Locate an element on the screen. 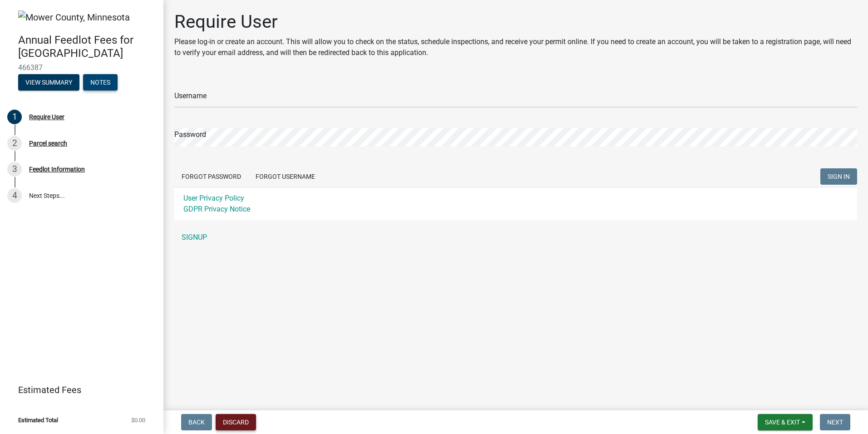 This screenshot has height=434, width=868. a: User Privacy Policy is located at coordinates (214, 198).